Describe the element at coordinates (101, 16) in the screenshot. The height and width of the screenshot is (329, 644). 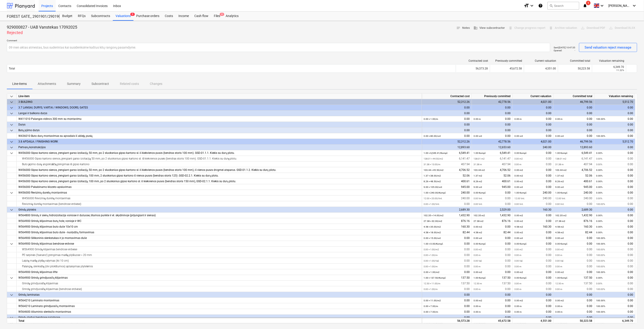
I see `a: Subcontracts` at that location.